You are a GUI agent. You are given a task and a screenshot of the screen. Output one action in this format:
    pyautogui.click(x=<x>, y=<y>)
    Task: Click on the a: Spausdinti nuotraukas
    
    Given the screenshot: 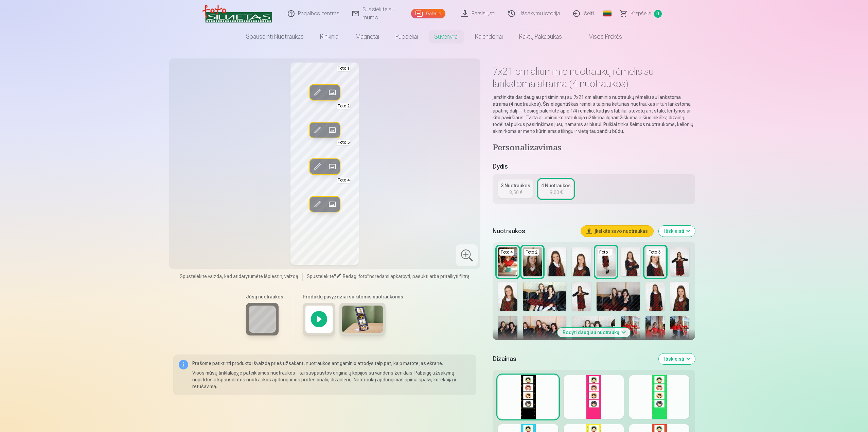 What is the action you would take?
    pyautogui.click(x=274, y=37)
    